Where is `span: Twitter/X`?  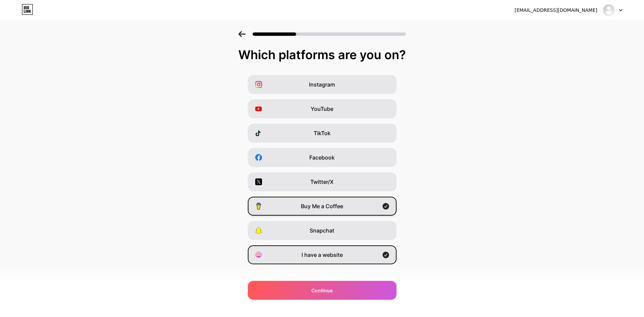 span: Twitter/X is located at coordinates (322, 182).